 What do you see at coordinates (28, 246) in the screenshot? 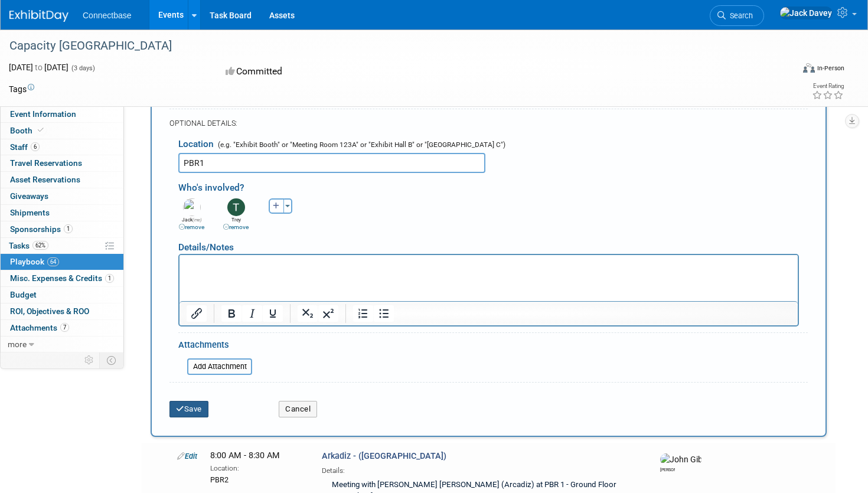
I see `span: Tasks` at bounding box center [28, 246].